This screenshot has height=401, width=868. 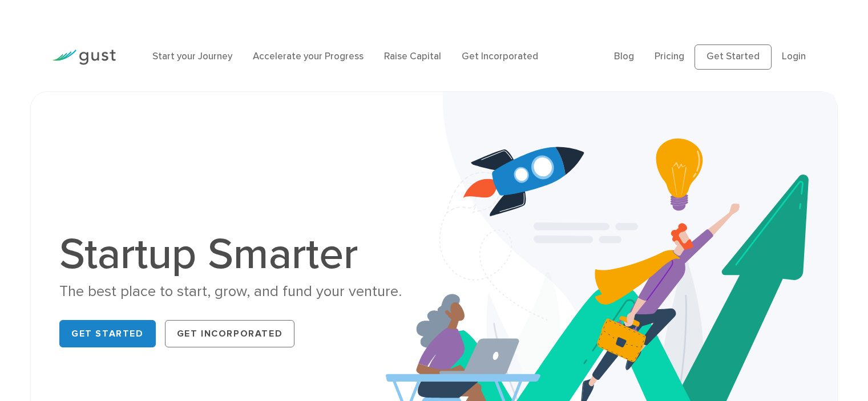 I want to click on a: Accelerate your Progress, so click(x=308, y=56).